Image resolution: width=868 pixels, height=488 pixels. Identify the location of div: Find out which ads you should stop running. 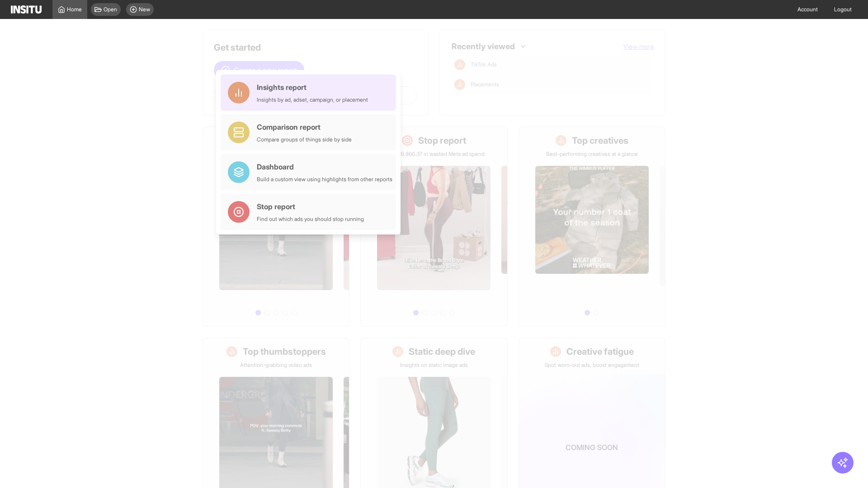
(311, 219).